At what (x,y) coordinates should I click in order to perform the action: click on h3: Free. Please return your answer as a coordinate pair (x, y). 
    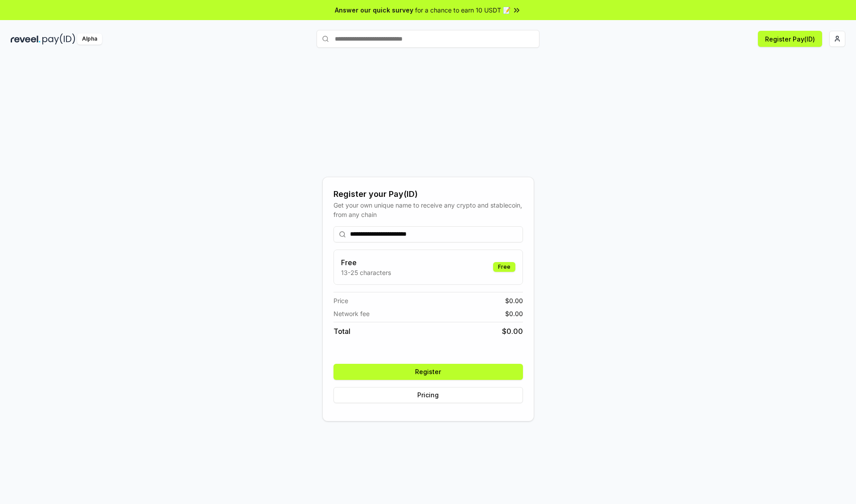
    Looking at the image, I should click on (366, 262).